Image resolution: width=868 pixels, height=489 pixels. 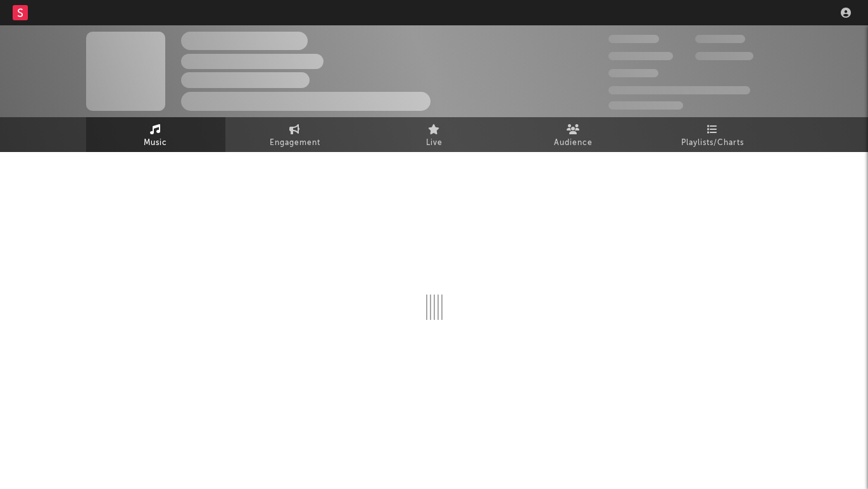 What do you see at coordinates (634, 38) in the screenshot?
I see `span: 300,000` at bounding box center [634, 38].